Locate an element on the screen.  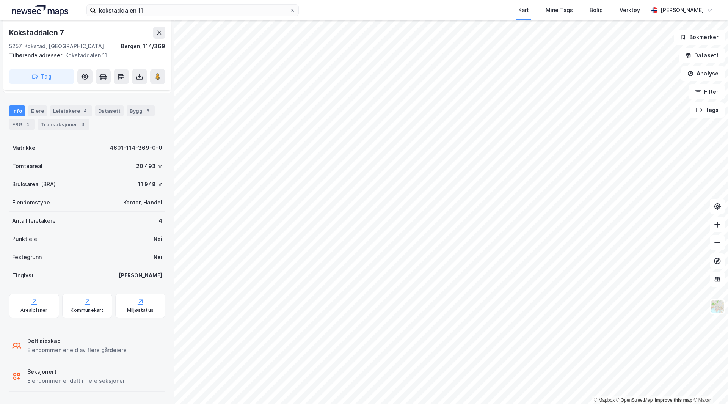
button: Bokmerker is located at coordinates (699, 37).